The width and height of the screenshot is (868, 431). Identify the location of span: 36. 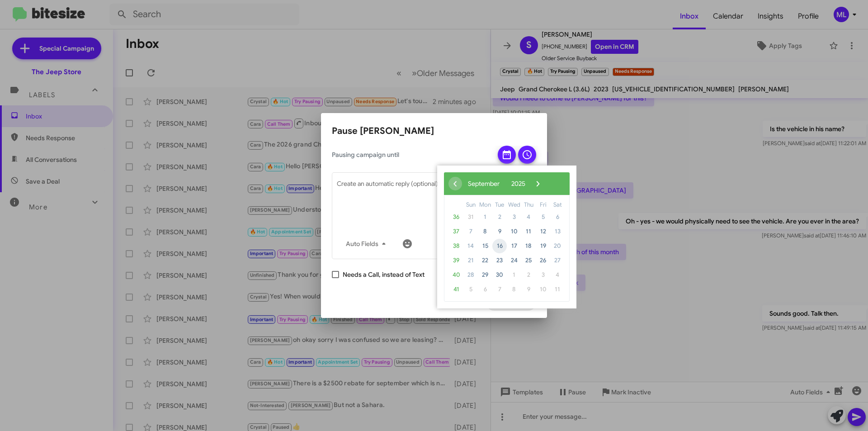
(456, 217).